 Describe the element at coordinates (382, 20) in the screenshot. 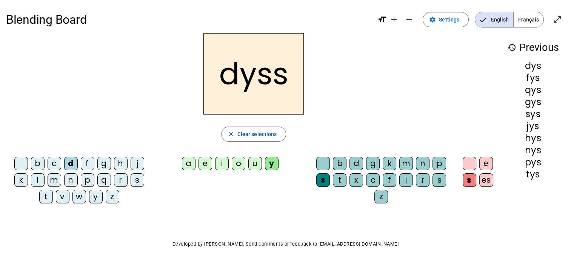

I see `mat-icon: format_size` at that location.